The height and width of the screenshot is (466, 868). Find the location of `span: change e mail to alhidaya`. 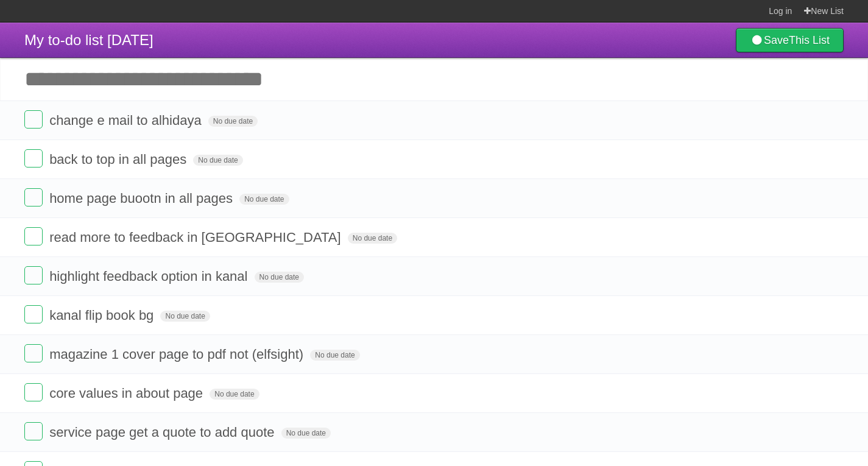

span: change e mail to alhidaya is located at coordinates (127, 120).